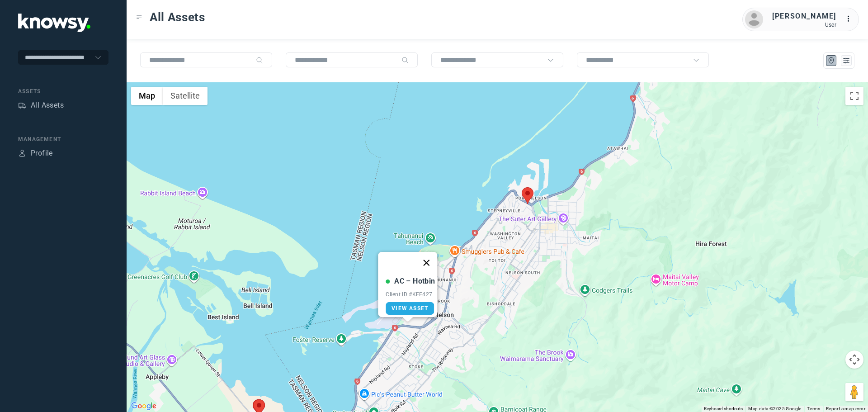 Image resolution: width=868 pixels, height=412 pixels. What do you see at coordinates (35, 153) in the screenshot?
I see `a: ProfileProfile` at bounding box center [35, 153].